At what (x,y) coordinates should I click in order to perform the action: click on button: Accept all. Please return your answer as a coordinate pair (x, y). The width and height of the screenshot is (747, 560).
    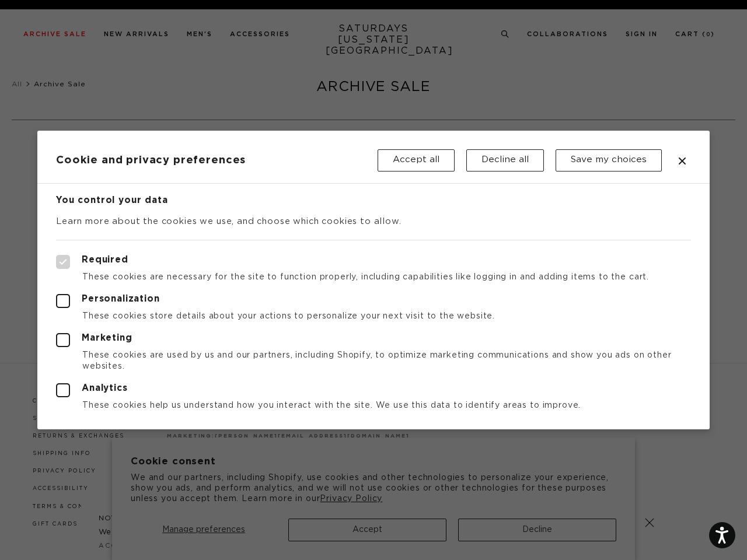
    Looking at the image, I should click on (416, 161).